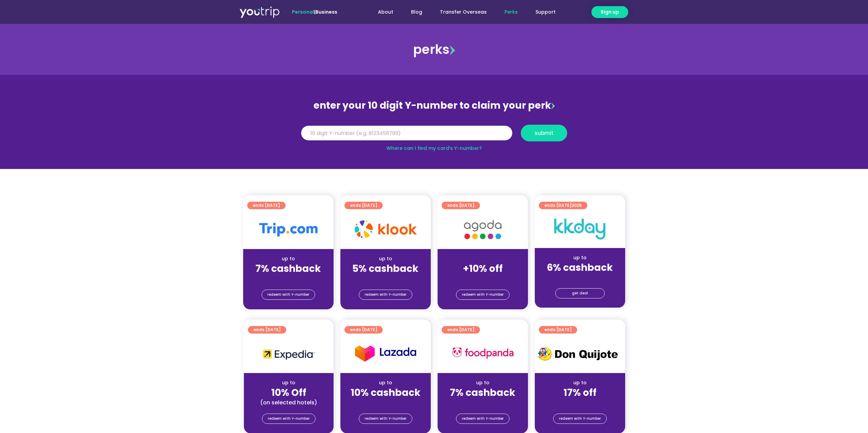 This screenshot has width=868, height=433. I want to click on strong: 5% cashback, so click(385, 269).